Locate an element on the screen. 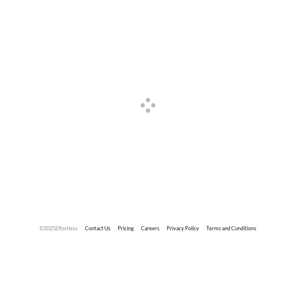 The image size is (296, 304). a: Contact Us is located at coordinates (98, 228).